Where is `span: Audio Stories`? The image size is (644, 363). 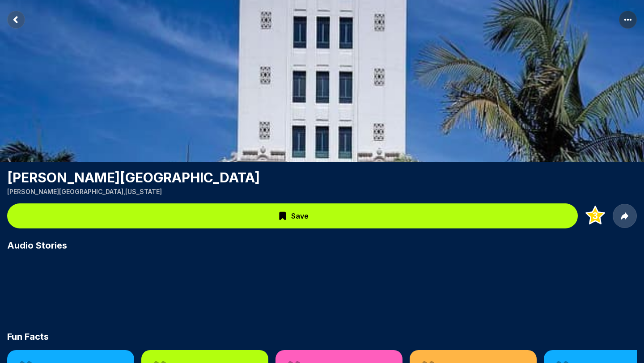
span: Audio Stories is located at coordinates (37, 246).